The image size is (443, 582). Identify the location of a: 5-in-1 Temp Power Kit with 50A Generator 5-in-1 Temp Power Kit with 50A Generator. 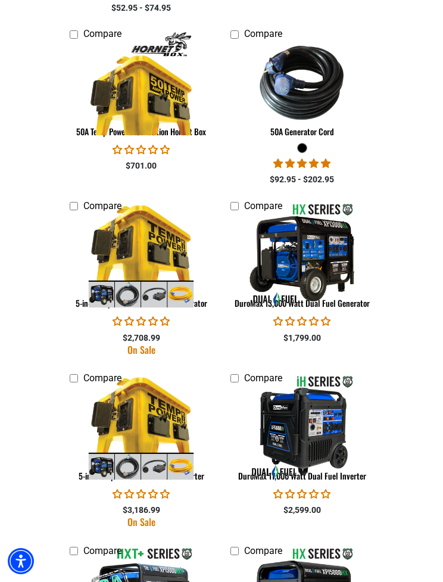
(141, 265).